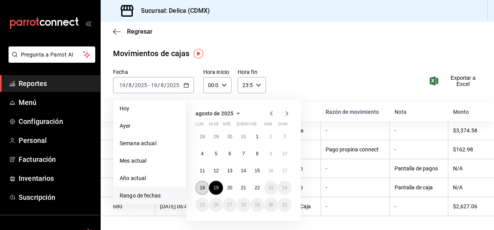  I want to click on abbr: 27 de agosto de 2025, so click(230, 205).